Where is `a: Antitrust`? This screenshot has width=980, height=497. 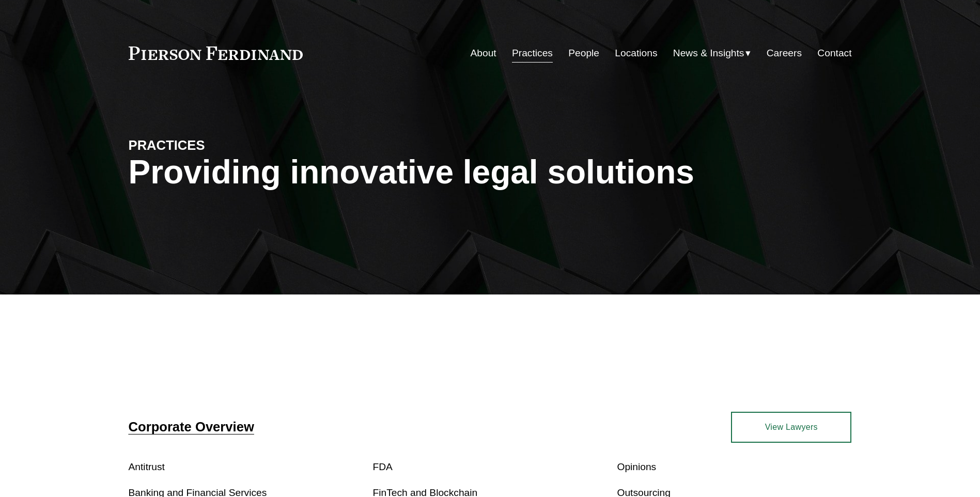
a: Antitrust is located at coordinates (147, 466).